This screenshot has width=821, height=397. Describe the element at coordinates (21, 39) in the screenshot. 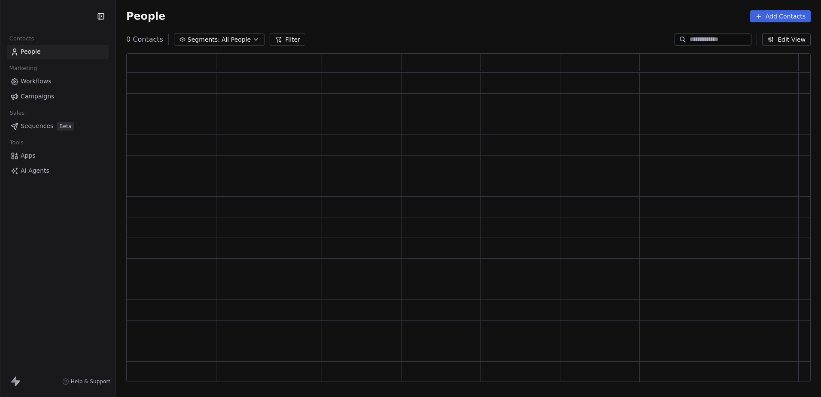

I see `span: Contacts` at that location.